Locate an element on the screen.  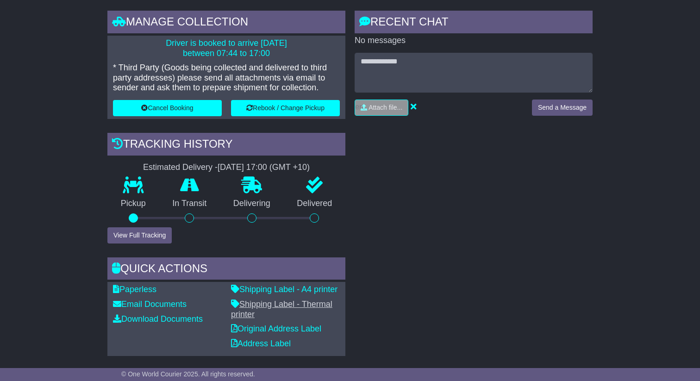
button: Cancel Booking is located at coordinates (167, 108).